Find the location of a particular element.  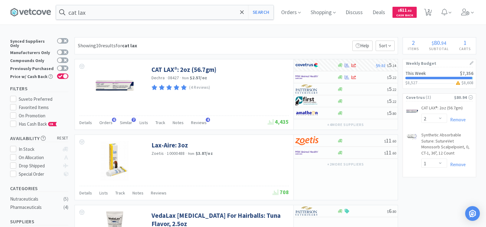

span: 4,435 is located at coordinates (278, 121).